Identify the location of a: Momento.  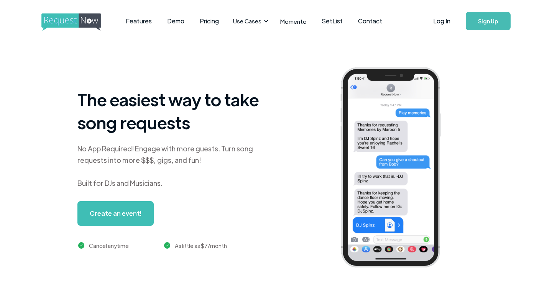
(293, 21).